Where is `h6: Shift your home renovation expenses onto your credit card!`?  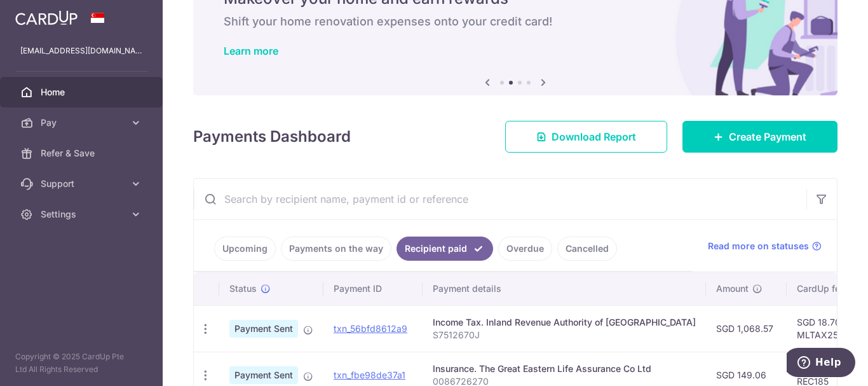 h6: Shift your home renovation expenses onto your credit card! is located at coordinates (515, 22).